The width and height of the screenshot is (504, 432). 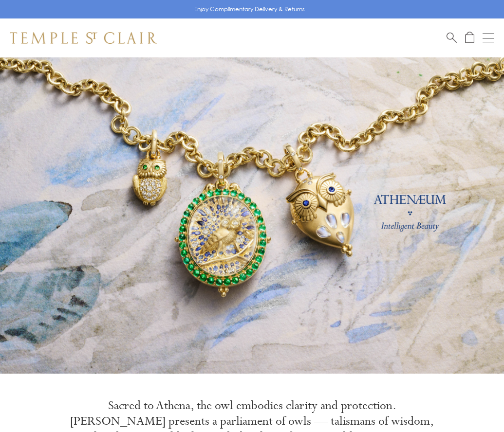 I want to click on button: Open navigation, so click(x=488, y=38).